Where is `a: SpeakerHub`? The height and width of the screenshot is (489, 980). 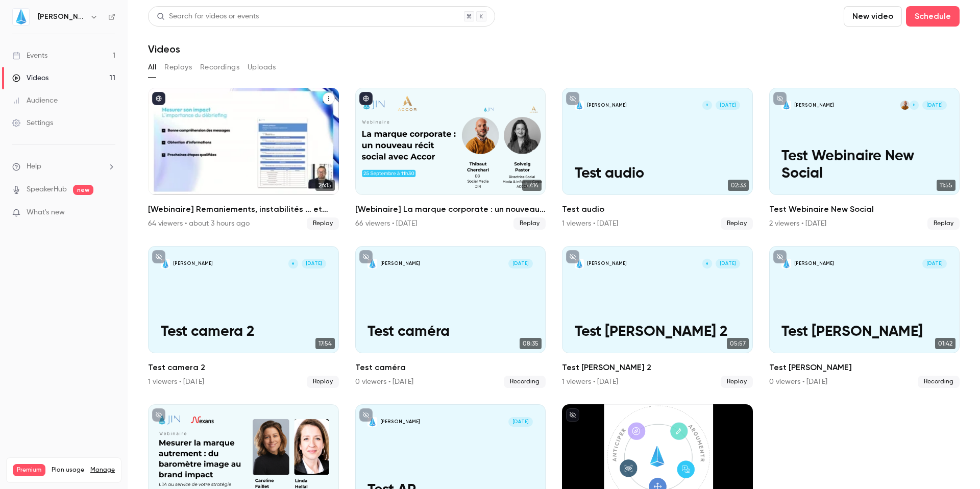
a: SpeakerHub is located at coordinates (46, 190).